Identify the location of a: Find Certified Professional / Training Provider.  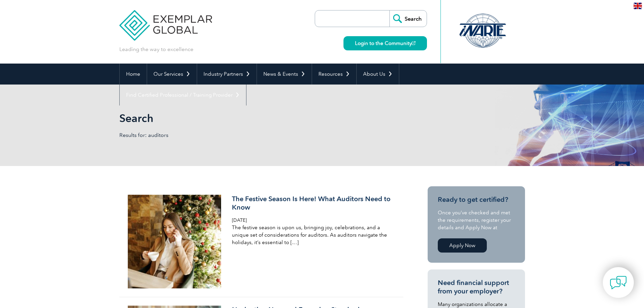
(183, 95).